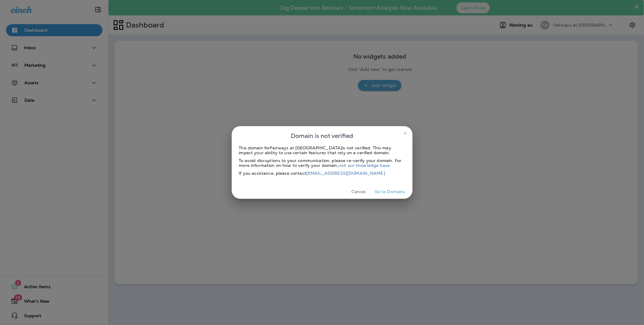 This screenshot has height=325, width=644. I want to click on span: Domain is not verified, so click(322, 136).